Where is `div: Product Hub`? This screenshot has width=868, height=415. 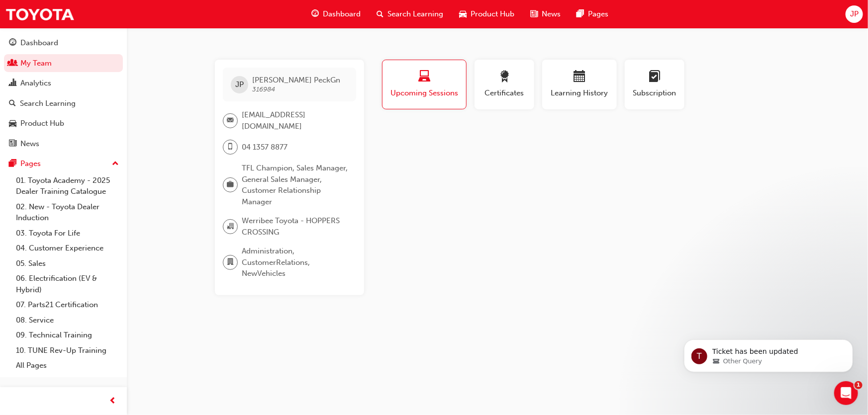 div: Product Hub is located at coordinates (43, 124).